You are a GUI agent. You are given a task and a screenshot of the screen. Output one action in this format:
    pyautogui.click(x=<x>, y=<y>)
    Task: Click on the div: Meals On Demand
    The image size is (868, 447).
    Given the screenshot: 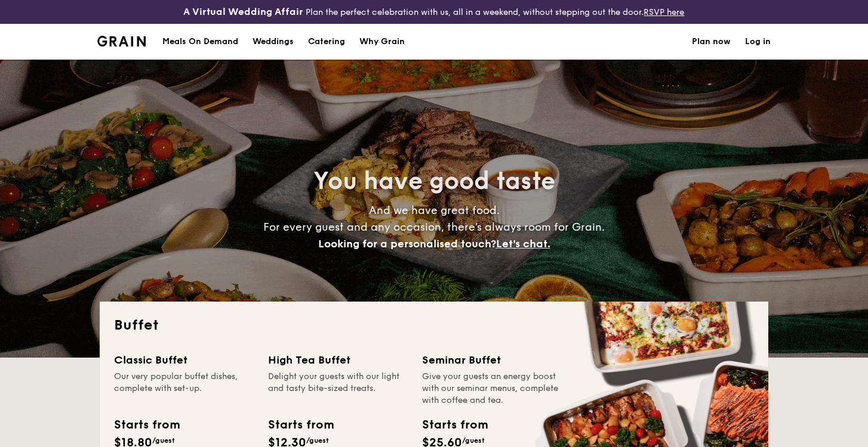 What is the action you would take?
    pyautogui.click(x=200, y=41)
    